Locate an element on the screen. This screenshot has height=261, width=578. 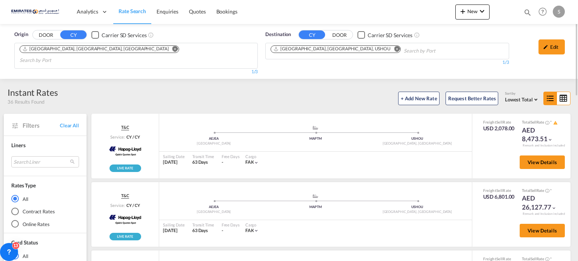
div: Freight Rate is located at coordinates (499, 191).